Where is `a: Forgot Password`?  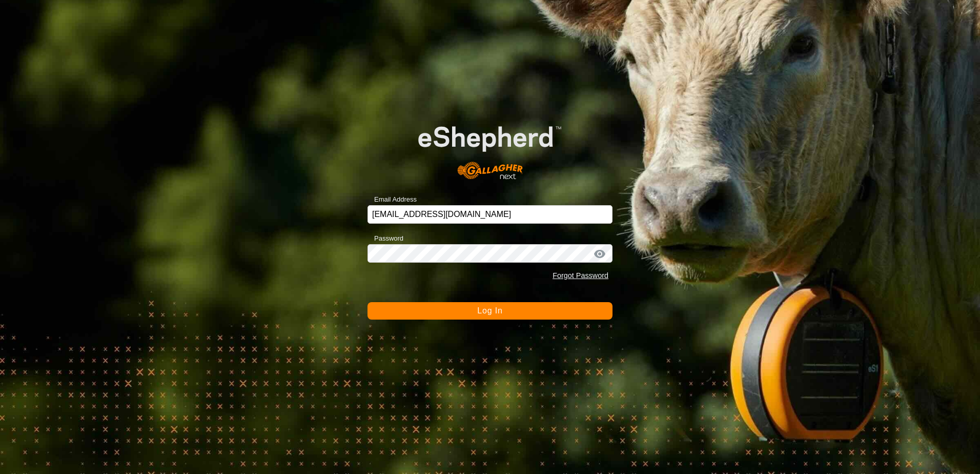 a: Forgot Password is located at coordinates (580, 275).